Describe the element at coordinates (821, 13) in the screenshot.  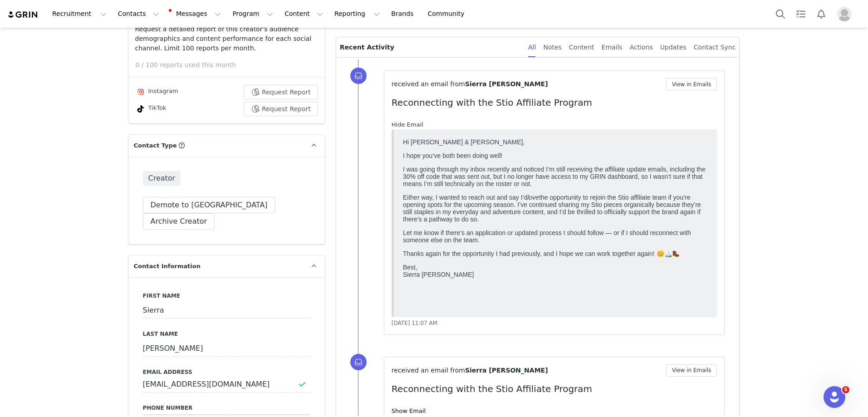
I see `button: Notifications` at that location.